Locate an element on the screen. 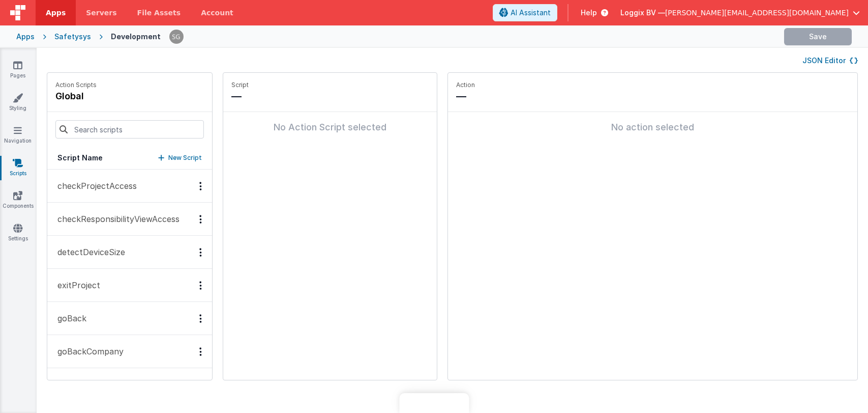 The height and width of the screenshot is (413, 868). button: exitProject is located at coordinates (130, 285).